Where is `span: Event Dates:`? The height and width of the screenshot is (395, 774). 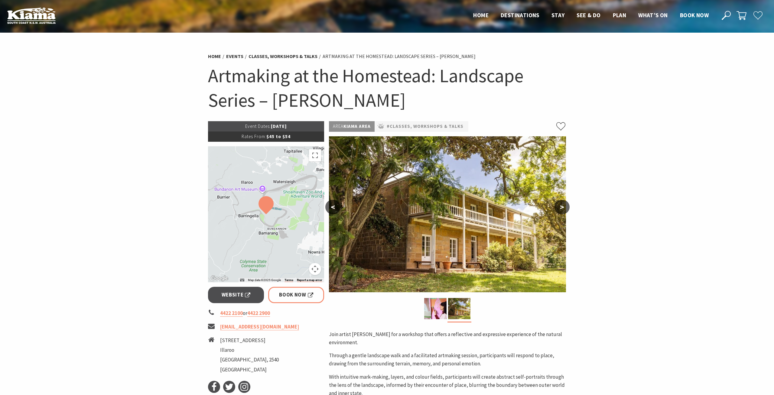 span: Event Dates: is located at coordinates (258, 126).